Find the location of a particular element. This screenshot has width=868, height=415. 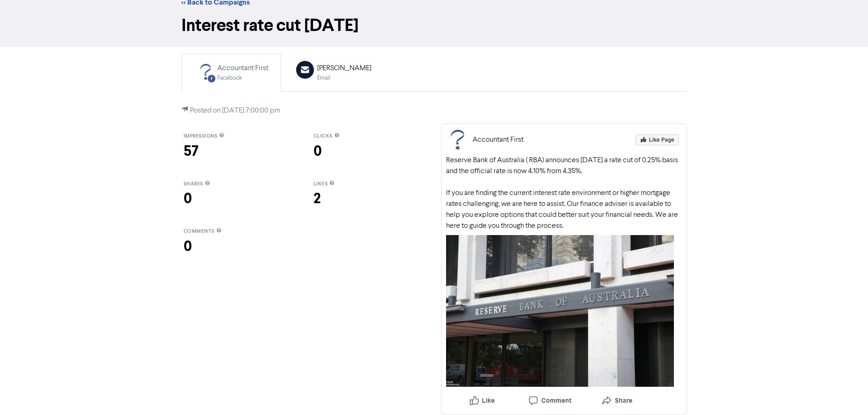

div: Email is located at coordinates (344, 78).